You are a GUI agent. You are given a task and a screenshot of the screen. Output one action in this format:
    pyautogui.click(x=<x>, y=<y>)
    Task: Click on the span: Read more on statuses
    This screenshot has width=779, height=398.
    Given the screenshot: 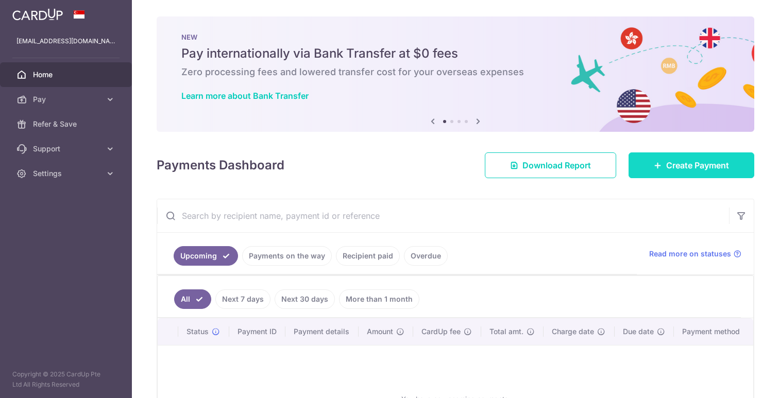 What is the action you would take?
    pyautogui.click(x=690, y=254)
    